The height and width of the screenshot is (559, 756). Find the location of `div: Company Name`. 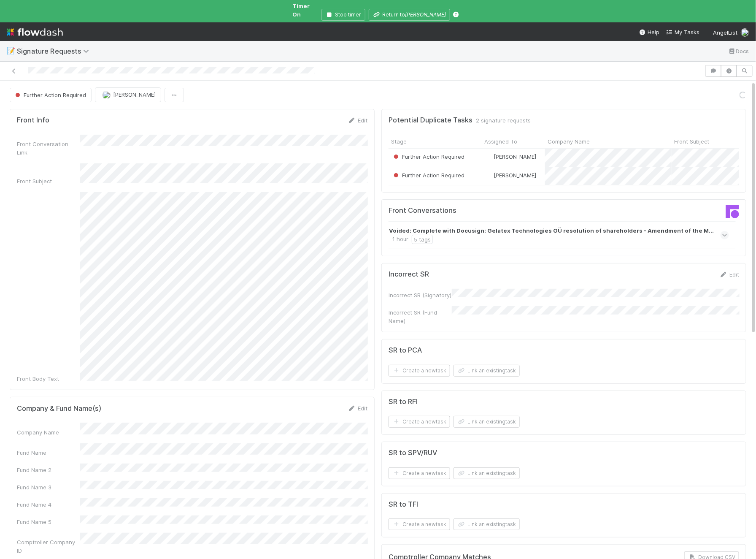

div: Company Name is located at coordinates (48, 432).